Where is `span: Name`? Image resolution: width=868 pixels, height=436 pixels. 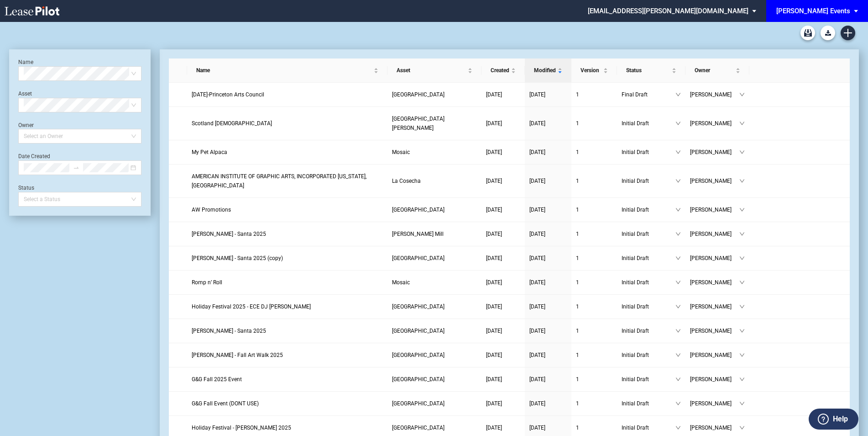
span: Name is located at coordinates (284, 70).